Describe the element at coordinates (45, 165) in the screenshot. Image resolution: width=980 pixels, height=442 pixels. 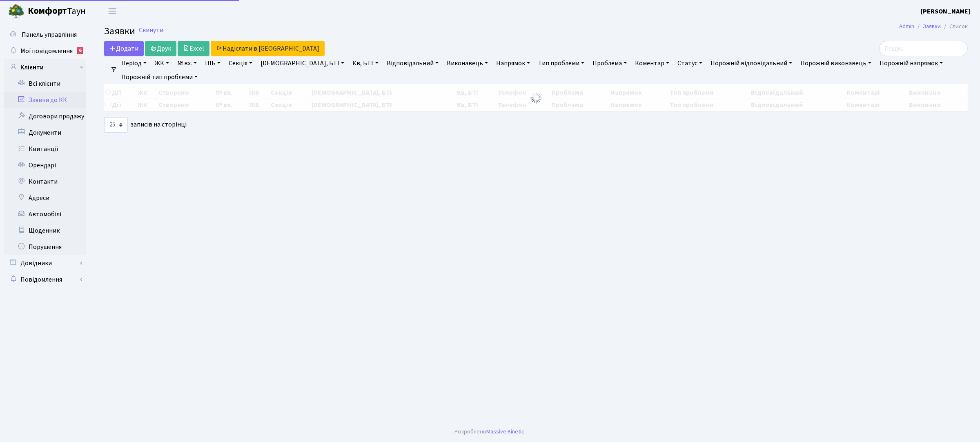
I see `a: Орендарі` at that location.